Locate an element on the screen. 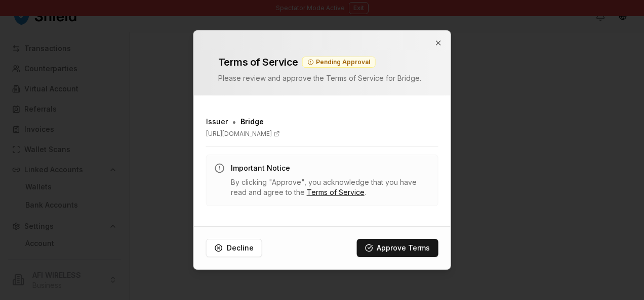  button: Decline is located at coordinates (234, 248).